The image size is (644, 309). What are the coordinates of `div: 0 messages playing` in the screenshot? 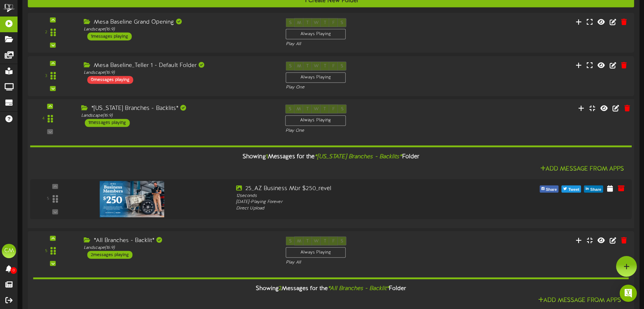 It's located at (110, 80).